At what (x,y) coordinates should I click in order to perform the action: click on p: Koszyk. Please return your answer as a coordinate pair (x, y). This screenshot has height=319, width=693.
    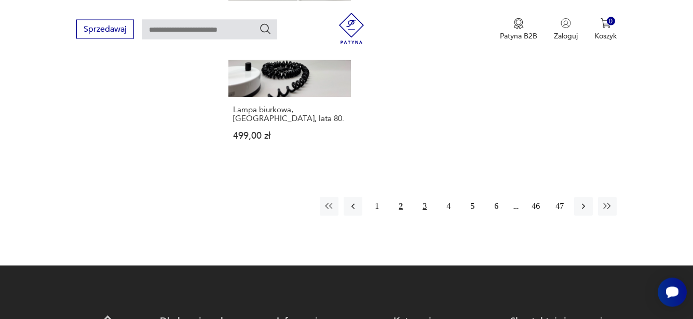
    Looking at the image, I should click on (605, 35).